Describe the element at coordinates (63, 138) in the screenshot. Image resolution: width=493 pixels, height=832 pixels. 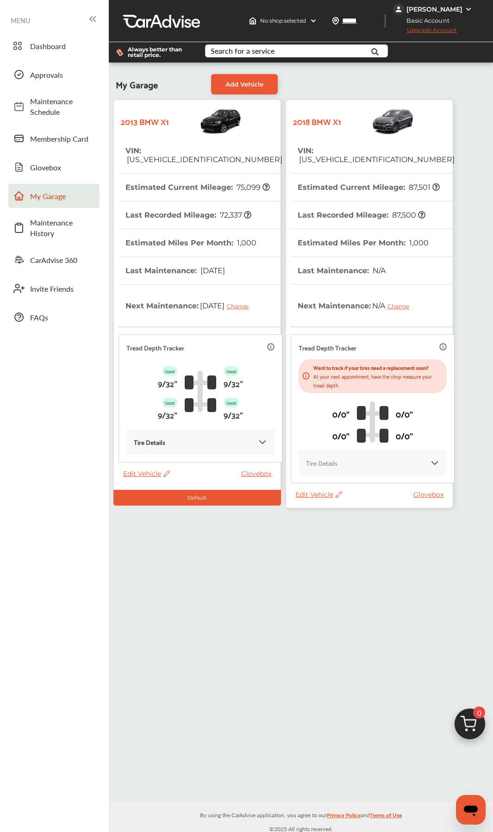
I see `span: Membership Card` at that location.